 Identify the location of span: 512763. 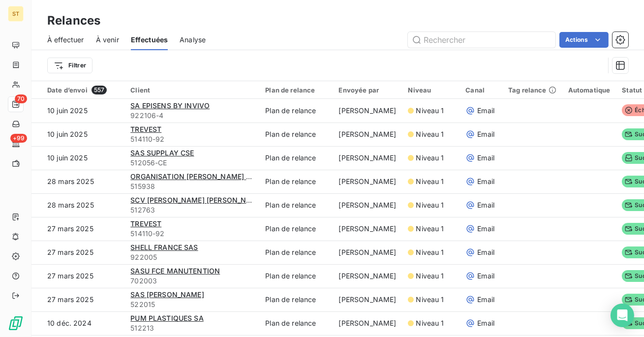
(192, 210).